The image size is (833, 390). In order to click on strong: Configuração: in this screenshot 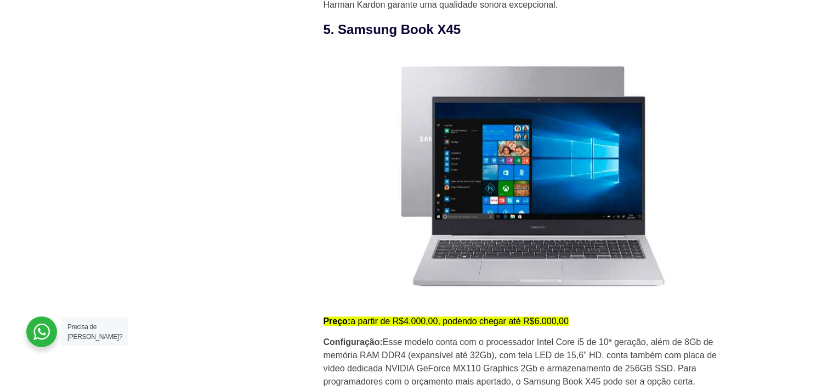, I will do `click(353, 342)`.